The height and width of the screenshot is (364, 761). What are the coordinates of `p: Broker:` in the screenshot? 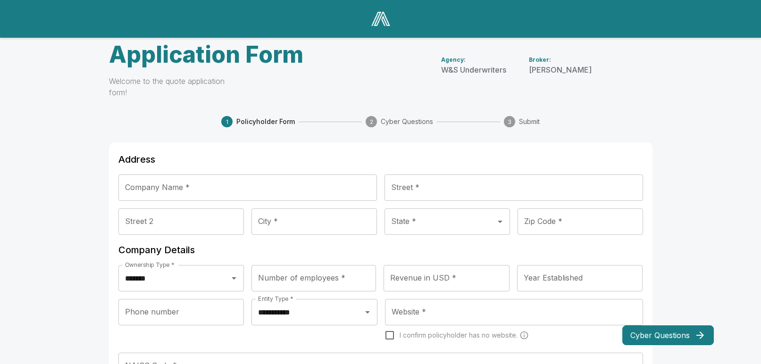 It's located at (560, 60).